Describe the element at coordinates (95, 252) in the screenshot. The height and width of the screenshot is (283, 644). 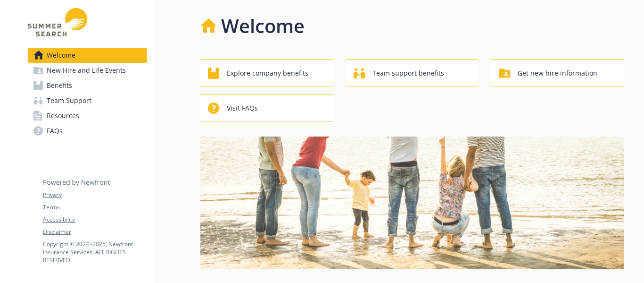
I see `p: Copyright © 2024 - 2025 , Newfront Insurance Services, ALL RIGHTS RESERVED` at that location.